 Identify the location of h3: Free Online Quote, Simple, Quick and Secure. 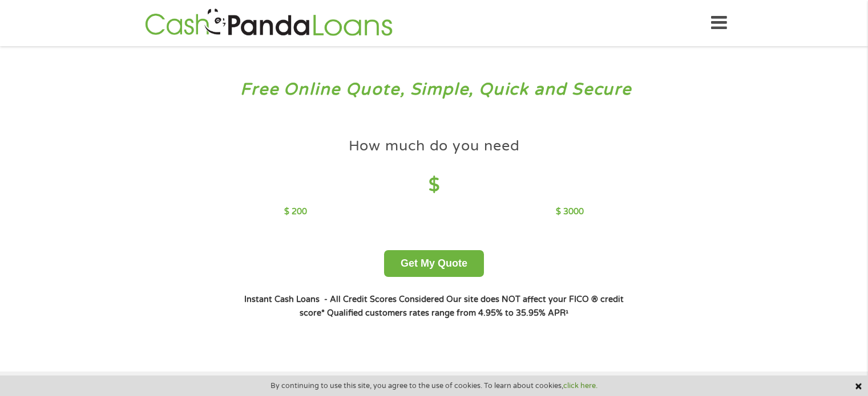
(434, 90).